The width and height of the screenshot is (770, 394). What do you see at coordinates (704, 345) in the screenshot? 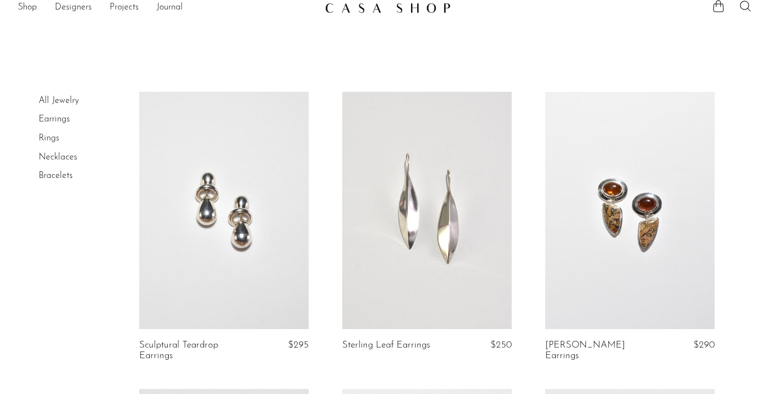
I see `span: $290` at bounding box center [704, 345].